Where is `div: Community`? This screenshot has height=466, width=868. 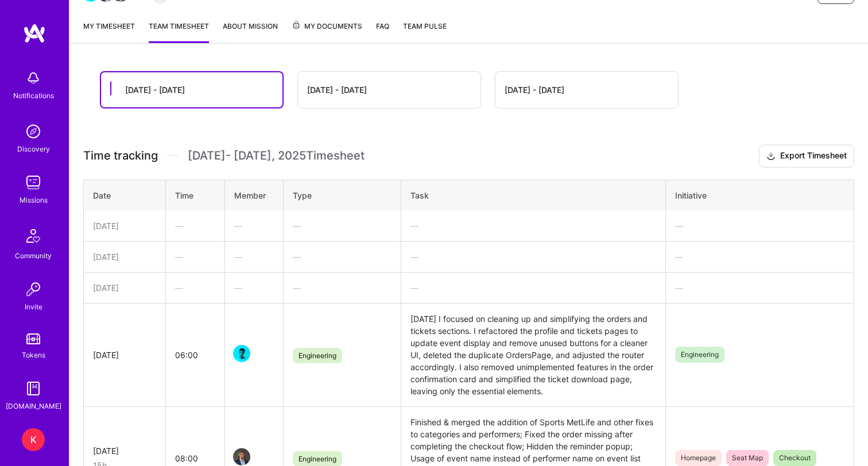 div: Community is located at coordinates (33, 255).